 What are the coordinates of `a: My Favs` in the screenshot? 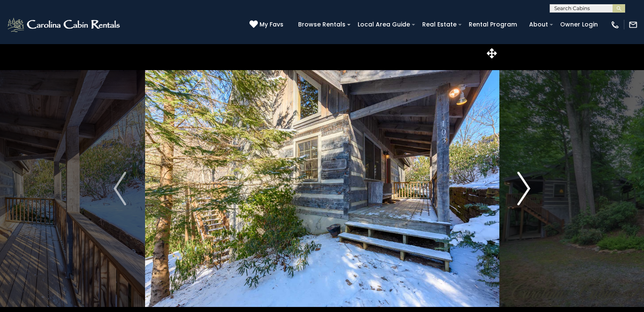 It's located at (267, 25).